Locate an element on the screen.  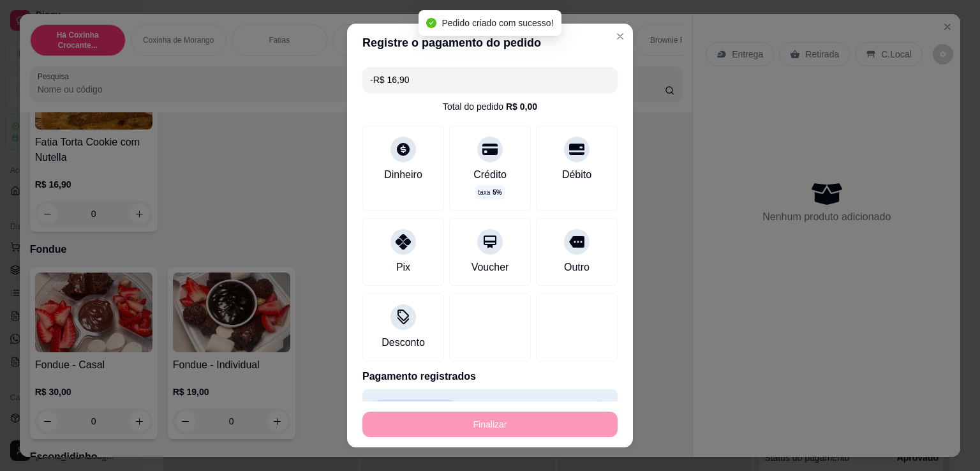
input: Ex.: hambúrguer de cordeiro is located at coordinates (490, 80).